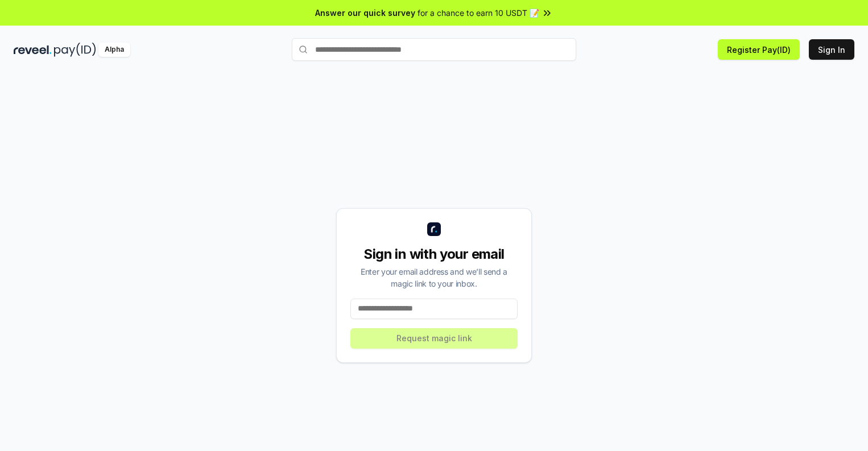  I want to click on img: reveel_dark, so click(32, 49).